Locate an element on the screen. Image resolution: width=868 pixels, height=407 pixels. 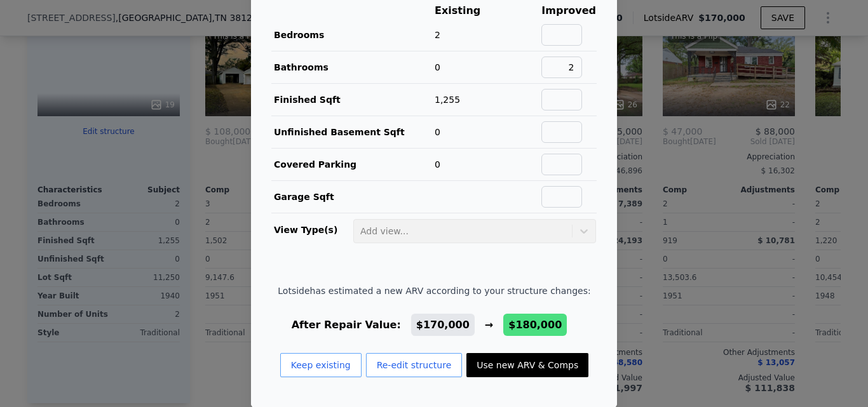
span: 1,255 is located at coordinates (447, 100).